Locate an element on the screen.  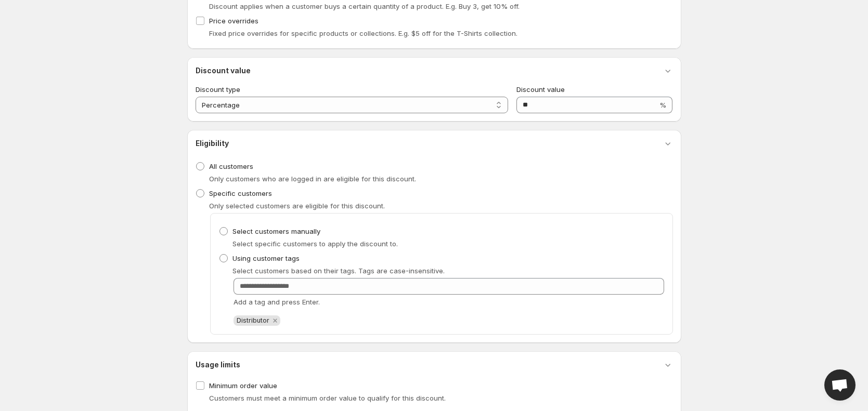
span: Specific customers is located at coordinates (240, 193).